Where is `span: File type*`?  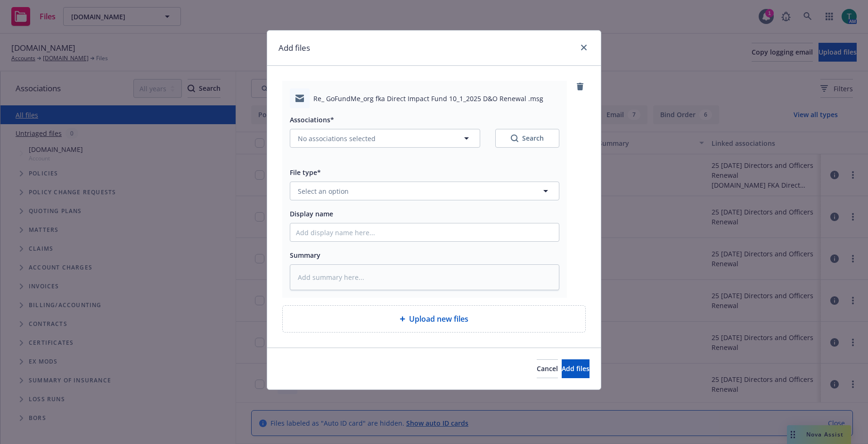
span: File type* is located at coordinates (305, 172).